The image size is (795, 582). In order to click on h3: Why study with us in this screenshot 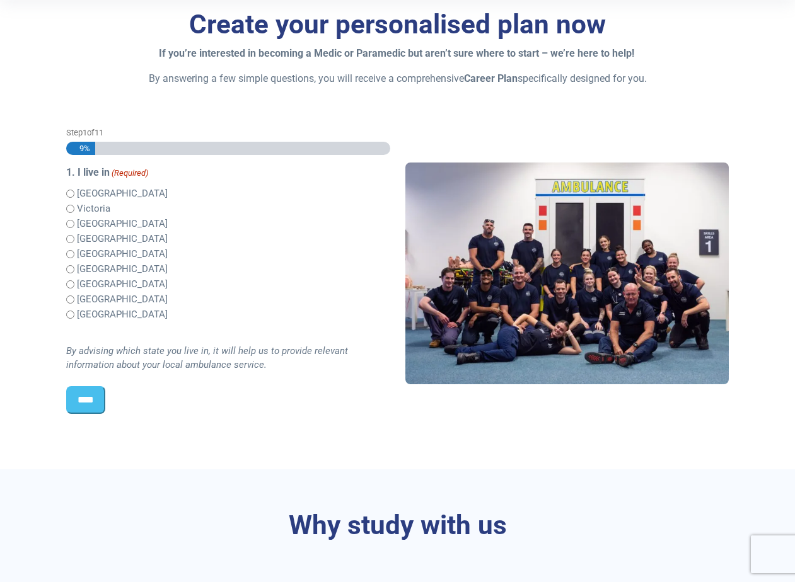, I will do `click(397, 526)`.